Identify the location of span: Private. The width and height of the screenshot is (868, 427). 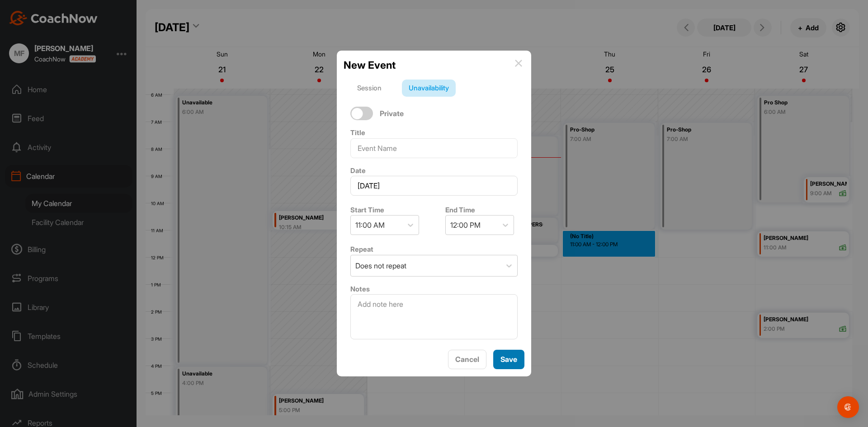
(391, 114).